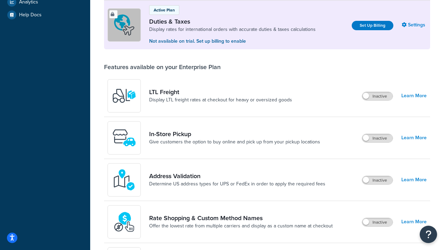 Image resolution: width=444 pixels, height=250 pixels. What do you see at coordinates (373, 25) in the screenshot?
I see `a: Set Up Billing` at bounding box center [373, 25].